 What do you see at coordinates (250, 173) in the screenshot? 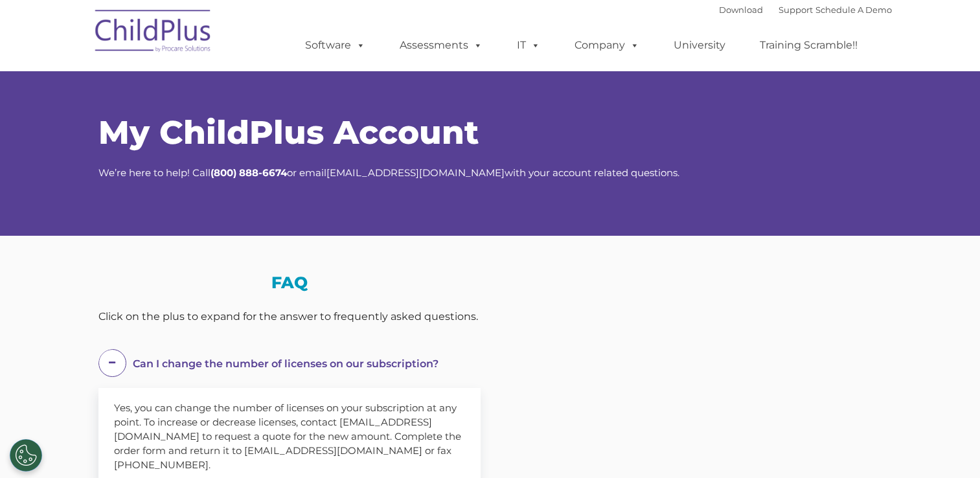
I see `strong: 800) 888-6674` at bounding box center [250, 173].